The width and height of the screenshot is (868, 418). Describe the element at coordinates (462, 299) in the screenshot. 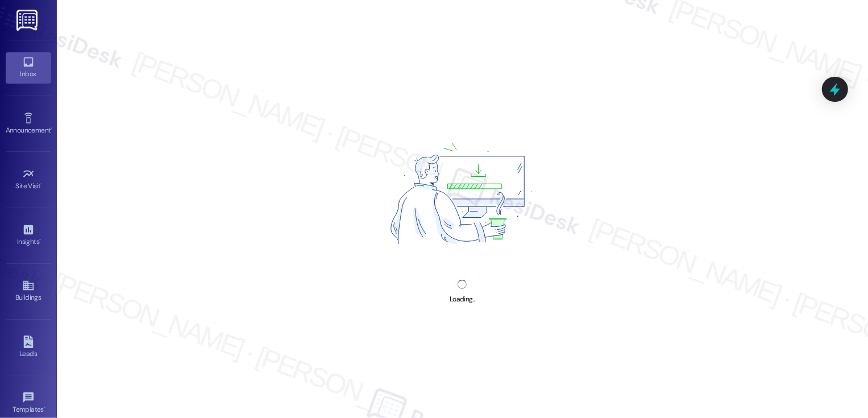

I see `div: Loading...` at that location.